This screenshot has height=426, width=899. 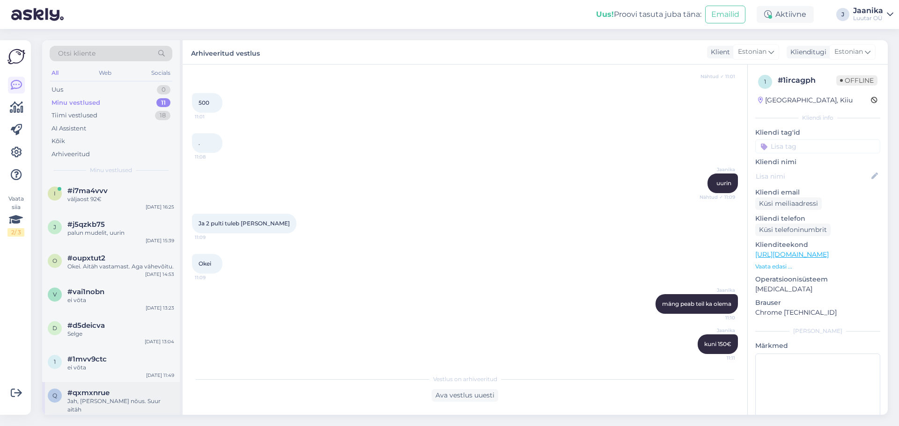 What do you see at coordinates (718, 344) in the screenshot?
I see `span: kuni 150€` at bounding box center [718, 344].